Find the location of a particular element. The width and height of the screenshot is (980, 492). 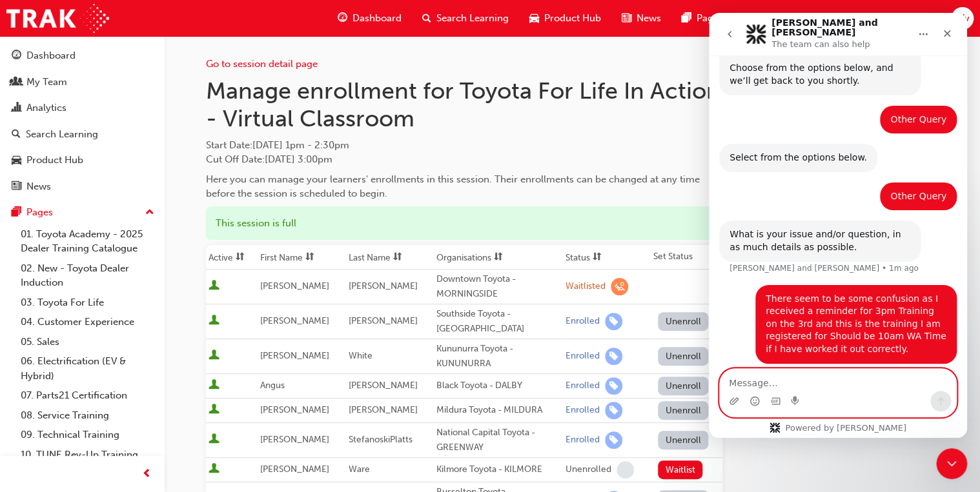

button: Home is located at coordinates (214, 21).